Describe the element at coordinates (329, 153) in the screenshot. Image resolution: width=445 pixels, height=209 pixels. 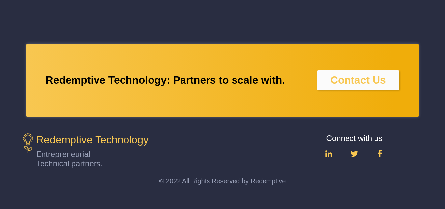
I see `img: linkedin` at that location.